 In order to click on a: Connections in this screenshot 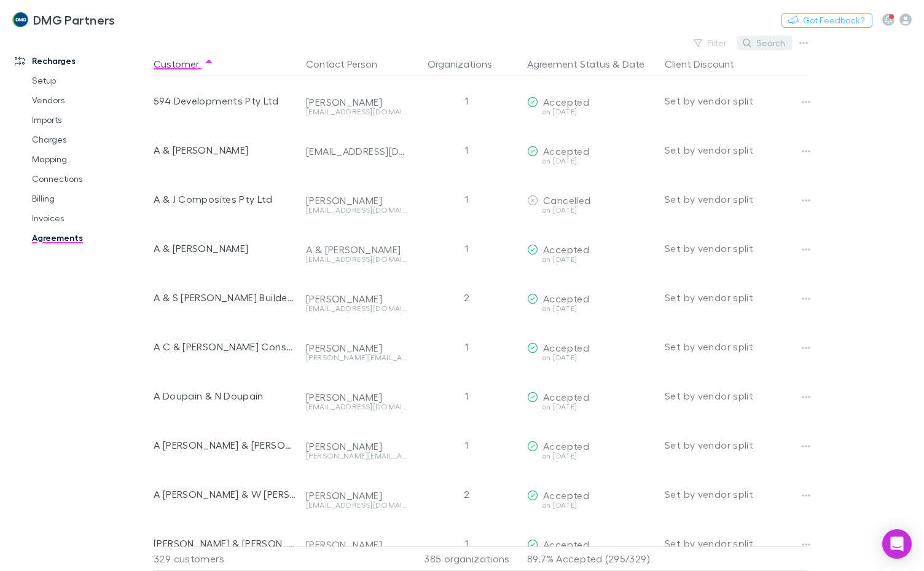, I will do `click(90, 178)`.